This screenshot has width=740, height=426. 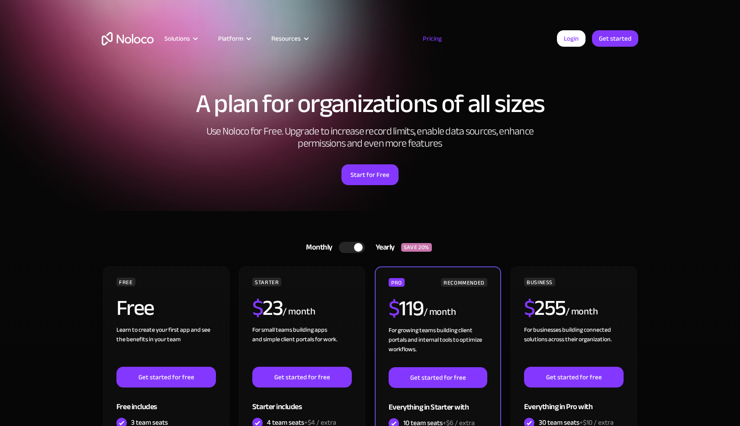 I want to click on a: home, so click(x=128, y=38).